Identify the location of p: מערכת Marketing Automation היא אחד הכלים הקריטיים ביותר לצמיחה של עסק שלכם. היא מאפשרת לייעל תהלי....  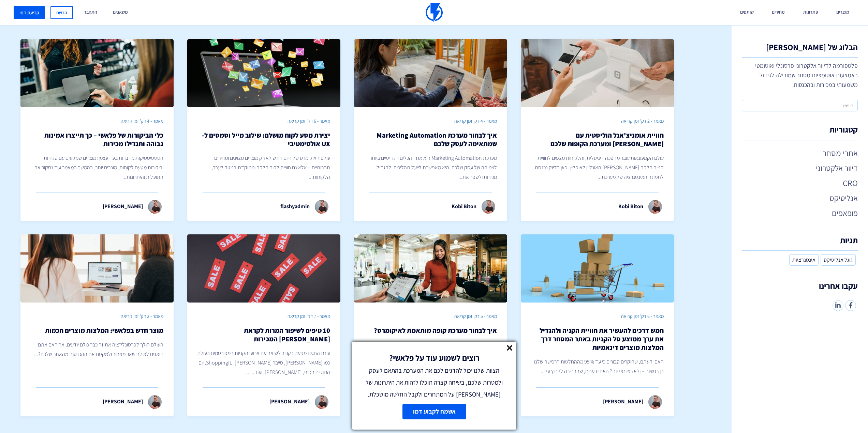
(430, 168).